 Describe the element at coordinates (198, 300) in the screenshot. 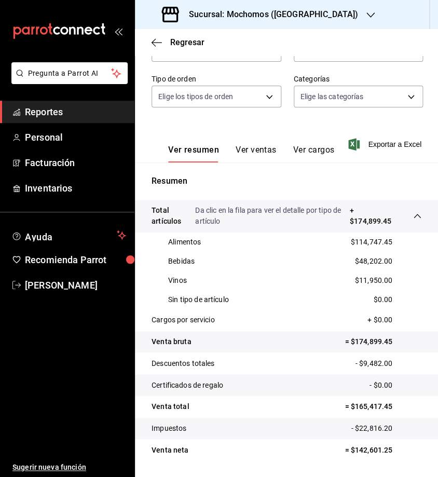

I see `p: Sin tipo de artículo` at that location.